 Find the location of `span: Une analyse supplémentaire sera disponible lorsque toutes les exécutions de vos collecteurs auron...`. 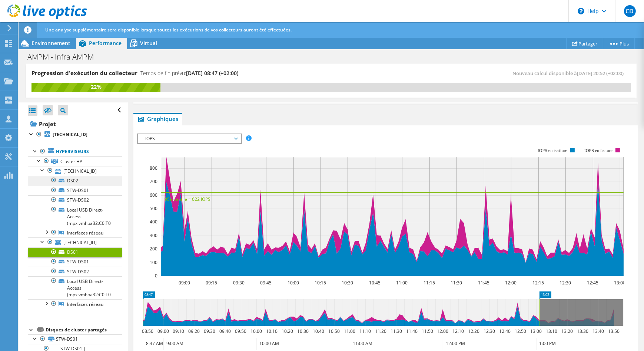

span: Une analyse supplémentaire sera disponible lorsque toutes les exécutions de vos collecteurs auron... is located at coordinates (168, 30).